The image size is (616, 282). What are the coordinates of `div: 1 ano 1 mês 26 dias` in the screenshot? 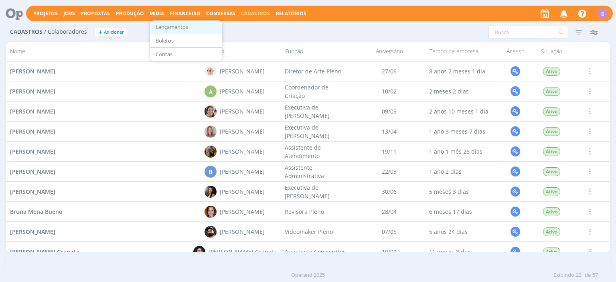 It's located at (462, 151).